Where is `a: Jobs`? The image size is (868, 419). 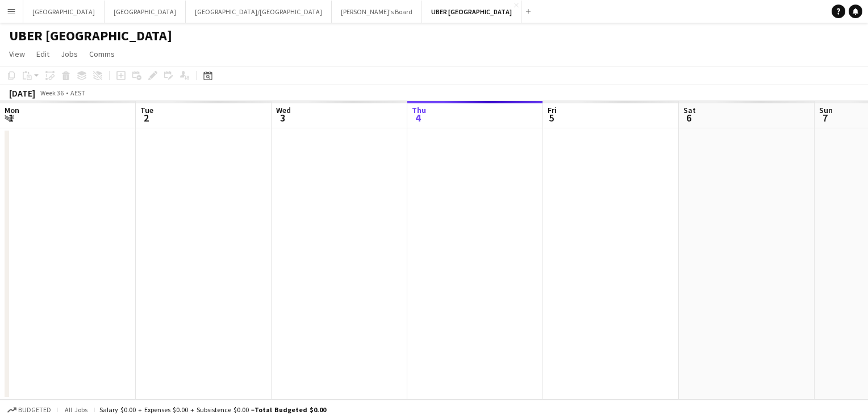
a: Jobs is located at coordinates (69, 54).